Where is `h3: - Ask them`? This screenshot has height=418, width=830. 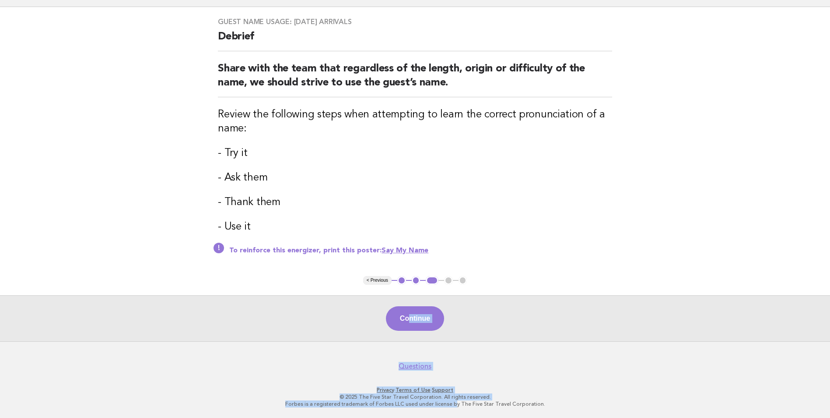 h3: - Ask them is located at coordinates (415, 178).